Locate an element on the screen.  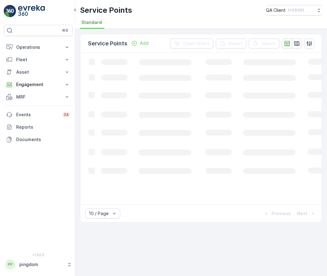
button: Operations is located at coordinates (38, 47).